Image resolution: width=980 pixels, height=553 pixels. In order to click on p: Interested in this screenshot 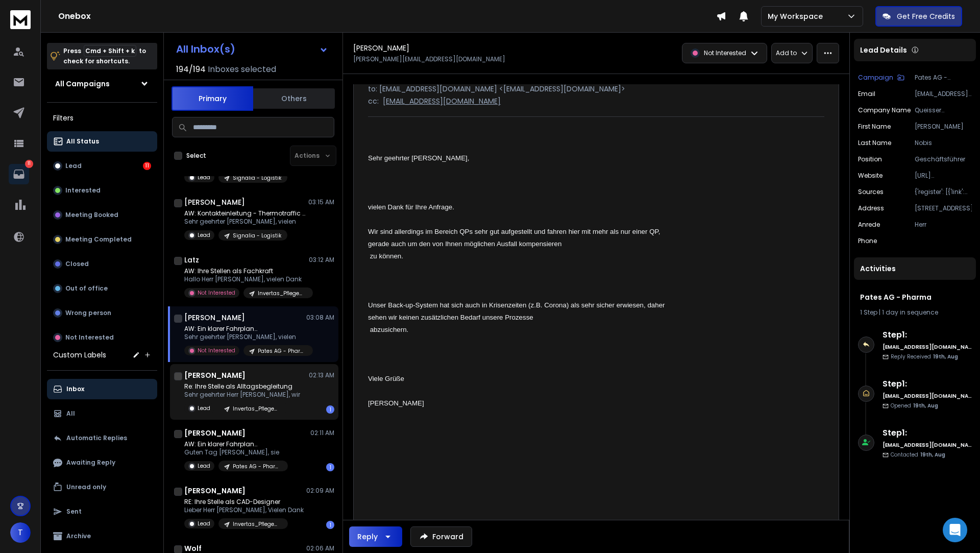, I will do `click(83, 190)`.